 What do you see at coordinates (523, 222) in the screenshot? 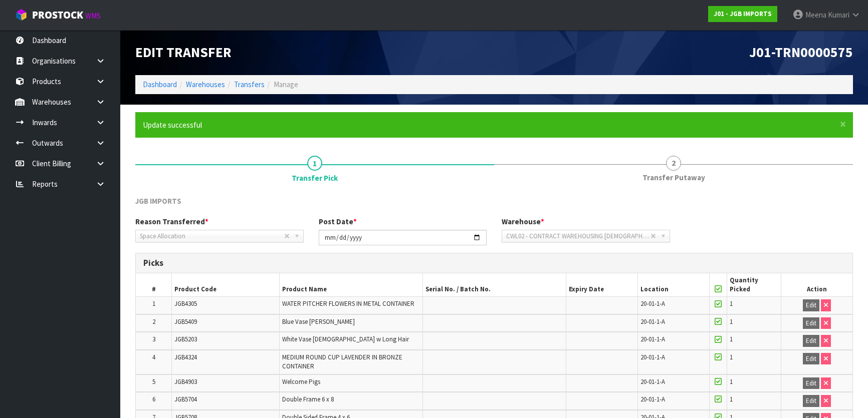
I see `label: Warehouse` at bounding box center [523, 222].